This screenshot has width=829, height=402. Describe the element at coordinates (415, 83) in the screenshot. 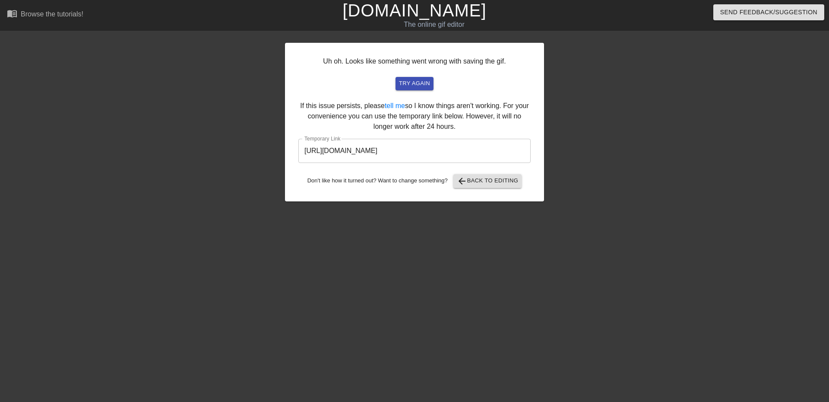

I see `button: try again` at that location.